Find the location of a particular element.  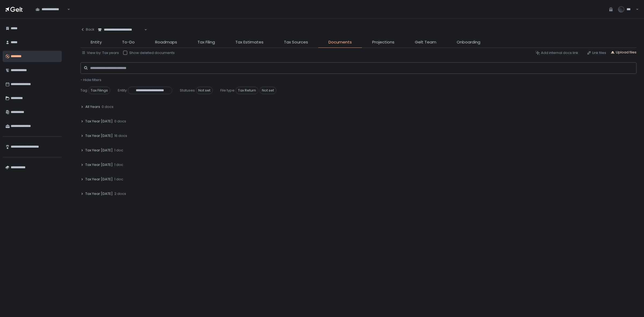

span: Tax Sources is located at coordinates (296, 42).